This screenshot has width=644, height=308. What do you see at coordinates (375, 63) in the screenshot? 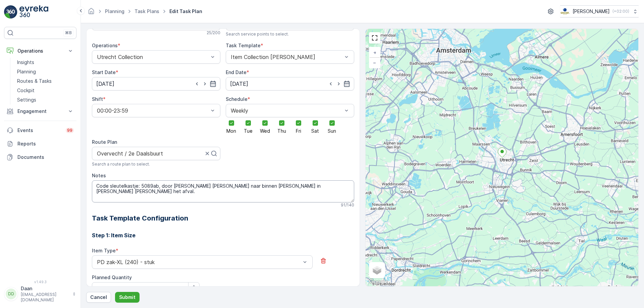
I see `a: Zoom Out` at bounding box center [375, 63].